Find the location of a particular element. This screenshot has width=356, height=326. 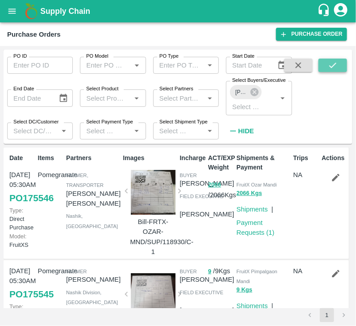

input: Select Buyers/Executive is located at coordinates (246, 106).